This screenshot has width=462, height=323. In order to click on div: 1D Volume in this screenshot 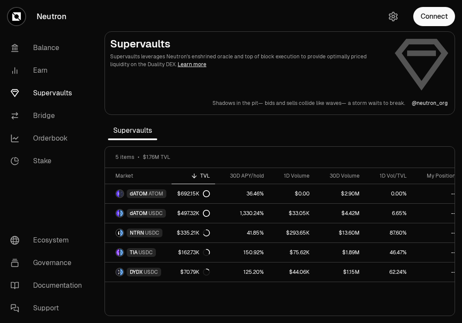, I will do `click(292, 176)`.